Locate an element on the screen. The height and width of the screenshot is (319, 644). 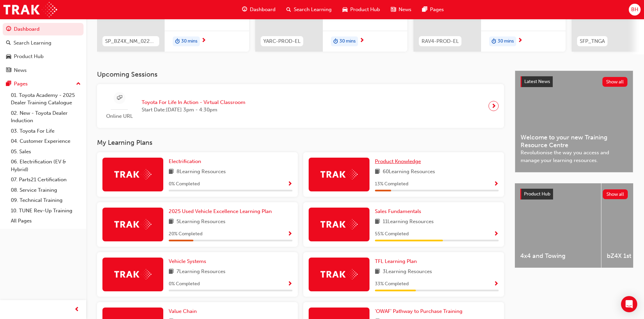
a: 2025 Used Vehicle Excellence Learning Plan is located at coordinates (222, 211).